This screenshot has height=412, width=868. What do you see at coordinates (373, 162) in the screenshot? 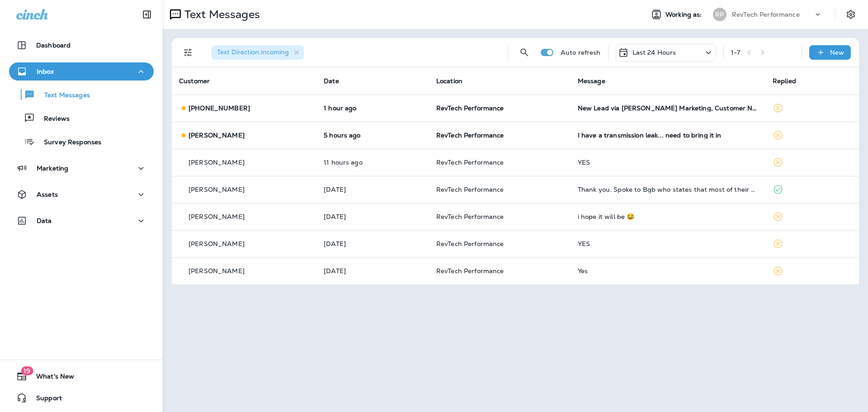
I see `p: Aug 22, 2025 08:51 AM` at bounding box center [373, 162].